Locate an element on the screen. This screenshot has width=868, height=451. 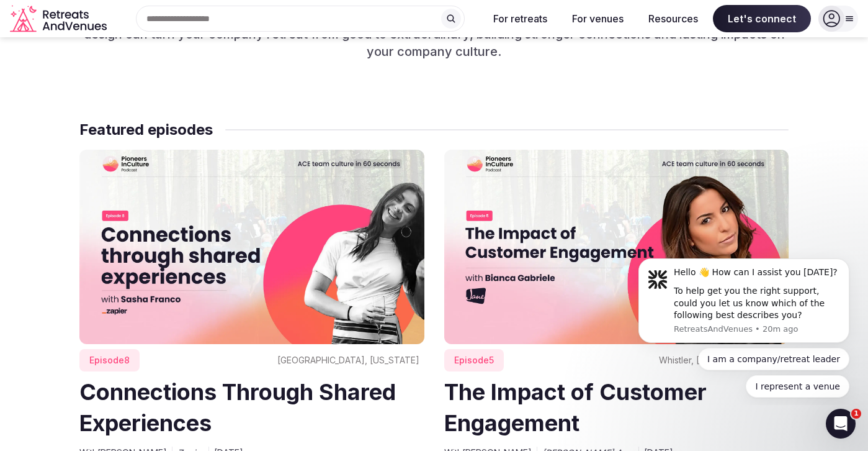
img: Connections Through Shared Experiences is located at coordinates (252, 247).